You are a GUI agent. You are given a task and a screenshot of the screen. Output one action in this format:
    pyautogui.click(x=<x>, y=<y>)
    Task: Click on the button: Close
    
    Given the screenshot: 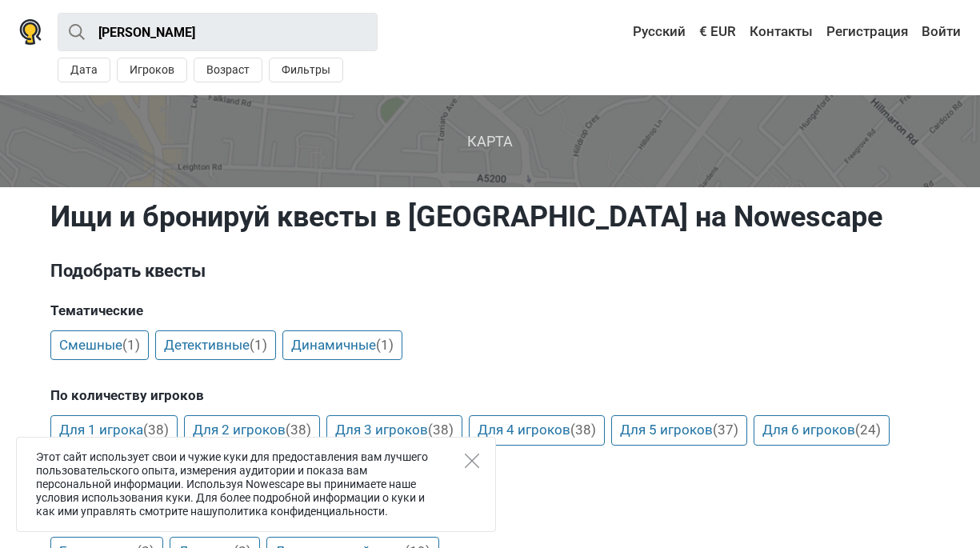 What is the action you would take?
    pyautogui.click(x=472, y=461)
    